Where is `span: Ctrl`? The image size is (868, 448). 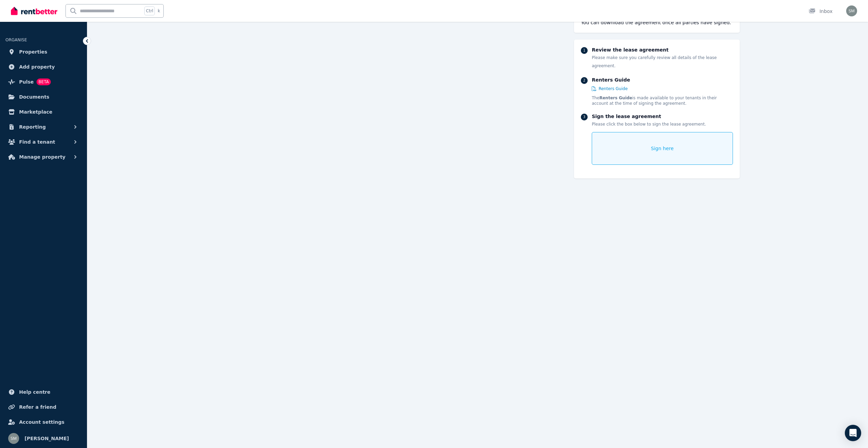
span: Ctrl is located at coordinates (149, 11).